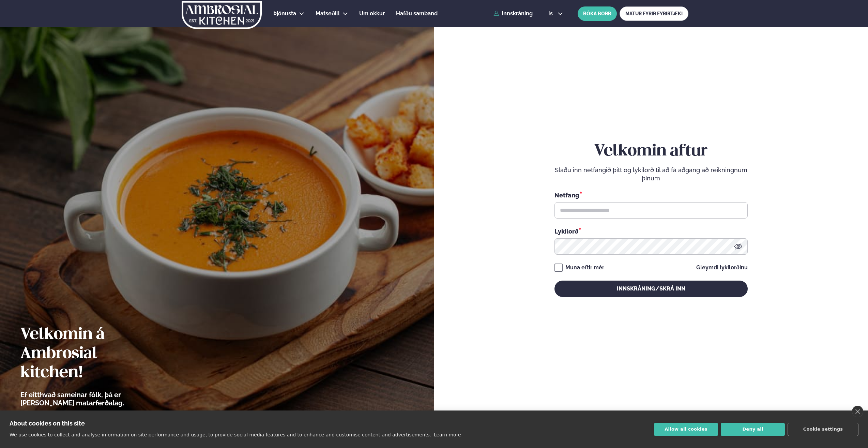 The image size is (868, 448). What do you see at coordinates (651, 231) in the screenshot?
I see `div: Lykilorð` at bounding box center [651, 231].